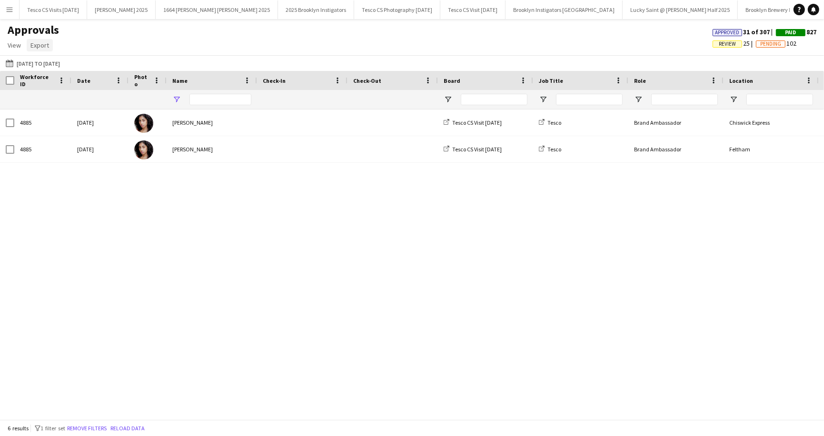 The image size is (824, 436). Describe the element at coordinates (39, 45) in the screenshot. I see `span: Export` at that location.